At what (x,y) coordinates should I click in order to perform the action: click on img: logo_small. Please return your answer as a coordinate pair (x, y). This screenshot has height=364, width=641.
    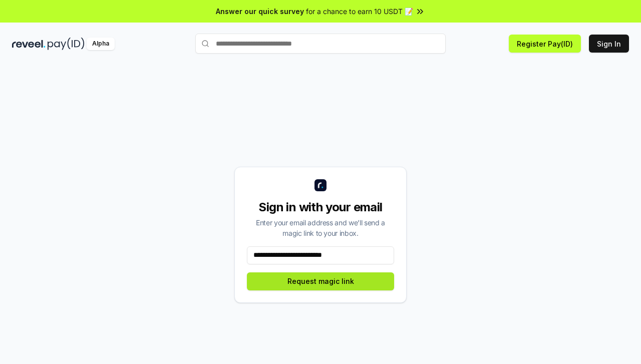
    Looking at the image, I should click on (320, 186).